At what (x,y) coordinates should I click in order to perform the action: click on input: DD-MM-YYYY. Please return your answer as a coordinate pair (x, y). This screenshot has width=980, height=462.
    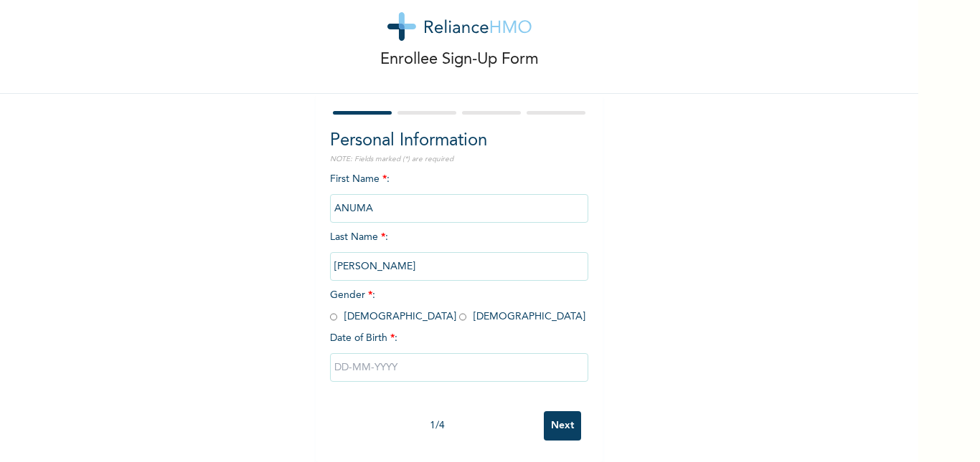
    Looking at the image, I should click on (459, 368).